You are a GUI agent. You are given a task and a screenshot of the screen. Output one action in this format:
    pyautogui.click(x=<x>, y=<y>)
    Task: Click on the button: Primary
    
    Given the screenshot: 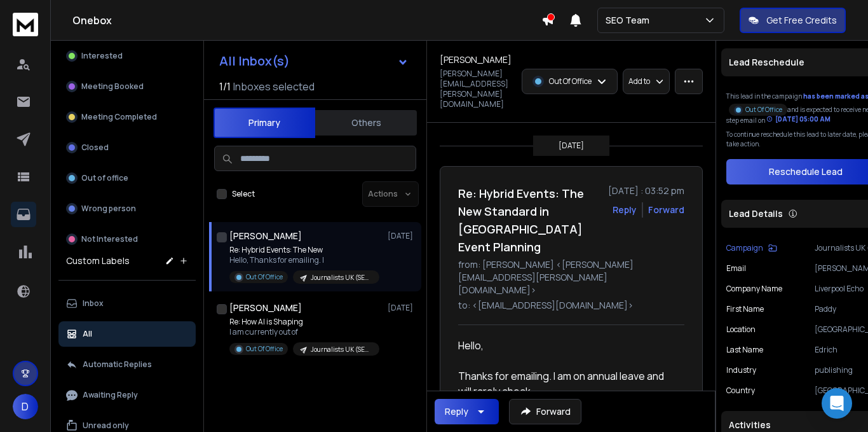 What is the action you would take?
    pyautogui.click(x=265, y=123)
    